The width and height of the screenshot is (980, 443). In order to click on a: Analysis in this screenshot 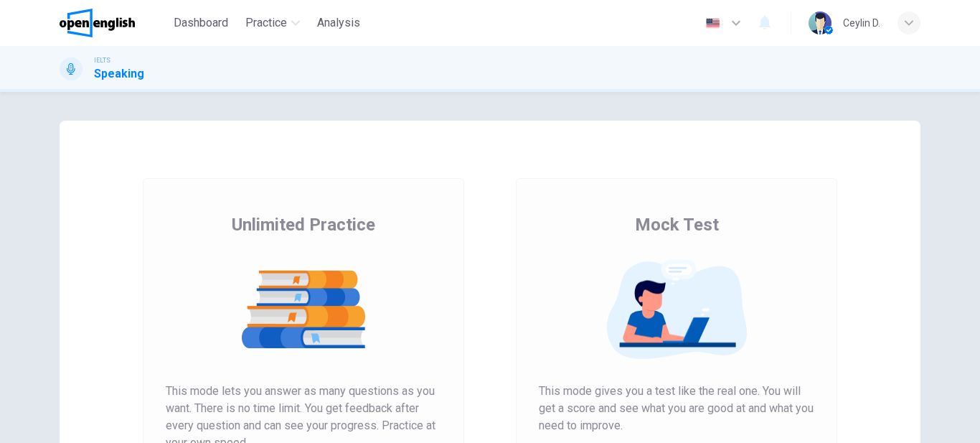, I will do `click(338, 23)`.